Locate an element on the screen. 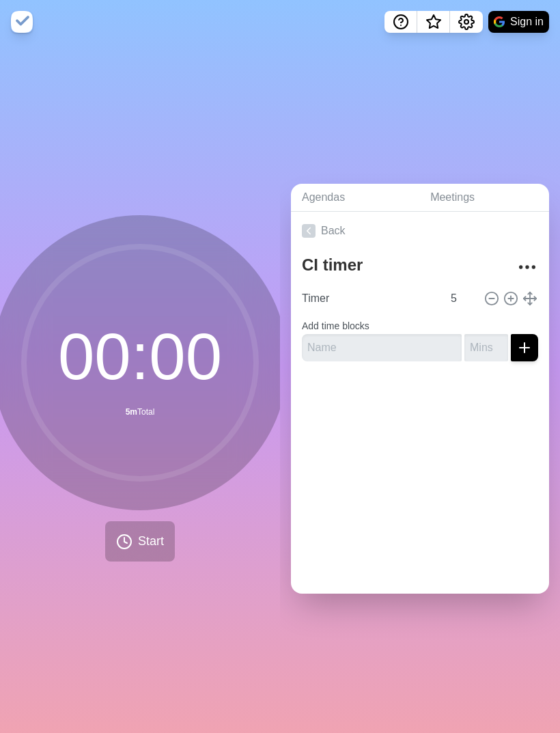 This screenshot has width=560, height=733. button: Start is located at coordinates (140, 541).